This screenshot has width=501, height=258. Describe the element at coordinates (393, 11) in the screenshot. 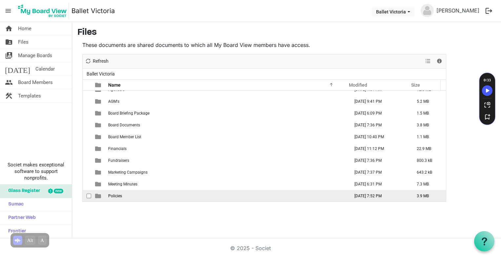

I see `button: Ballet Victoria dropdownbutton` at that location.